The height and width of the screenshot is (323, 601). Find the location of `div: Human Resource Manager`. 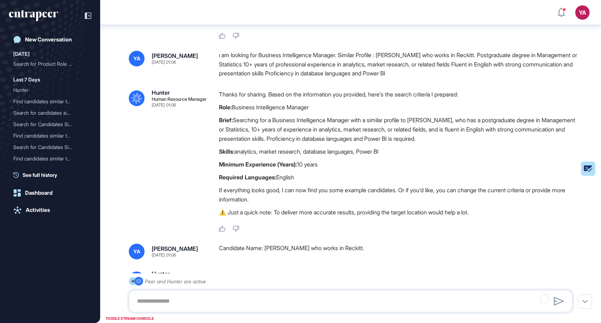

div: Human Resource Manager is located at coordinates (179, 99).